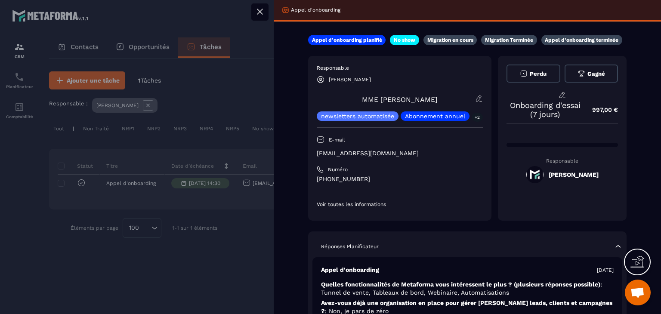 The image size is (661, 314). I want to click on div: Ouvrir le chat, so click(638, 293).